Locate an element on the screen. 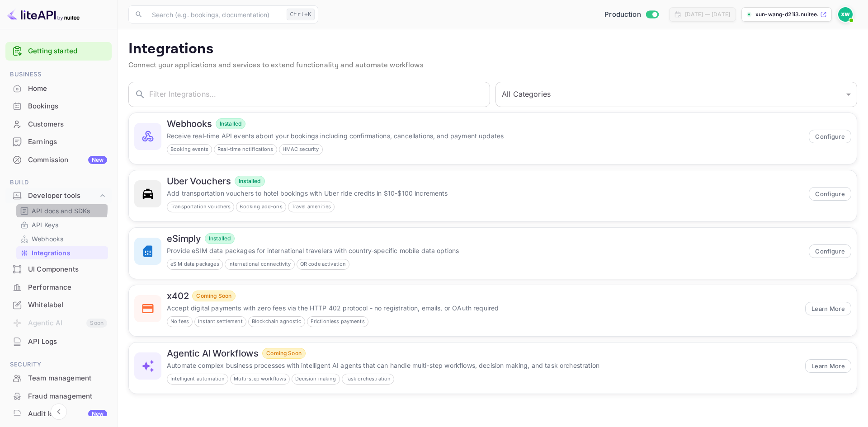 The height and width of the screenshot is (427, 868). div: Audit logs is located at coordinates (67, 414).